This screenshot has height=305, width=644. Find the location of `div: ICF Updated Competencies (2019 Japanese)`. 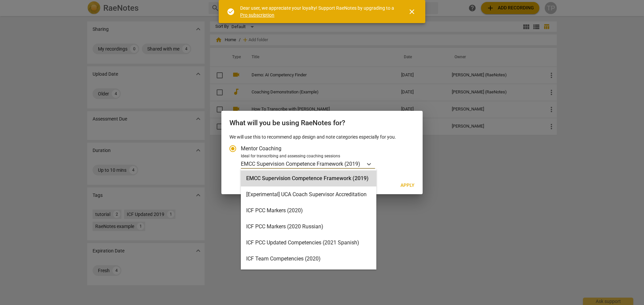

div: ICF Updated Competencies (2019 Japanese) is located at coordinates (309, 275).